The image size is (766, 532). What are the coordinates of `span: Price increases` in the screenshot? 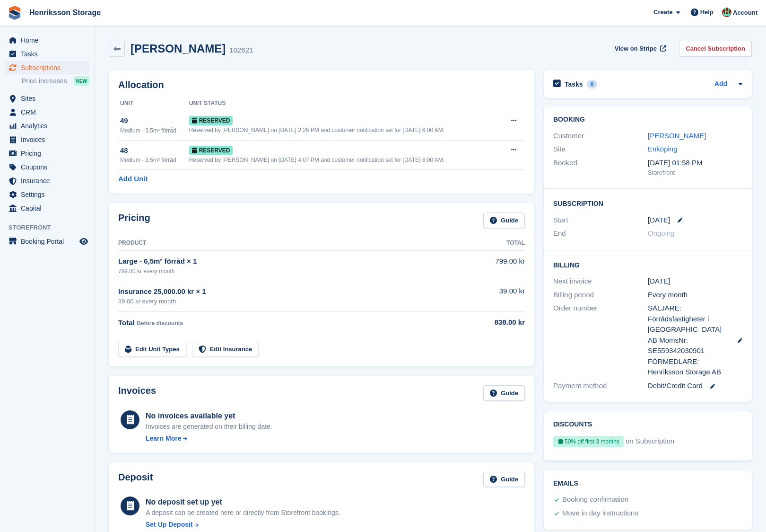 It's located at (44, 81).